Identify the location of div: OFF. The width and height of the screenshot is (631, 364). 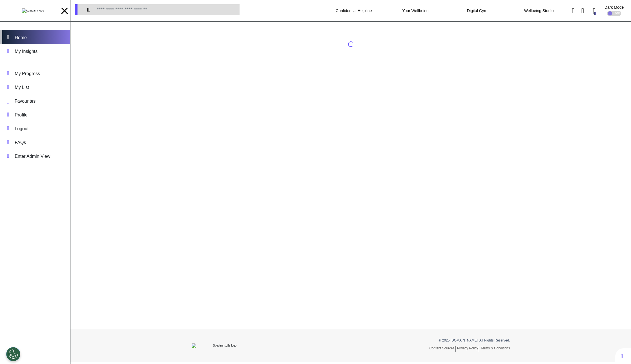
(614, 13).